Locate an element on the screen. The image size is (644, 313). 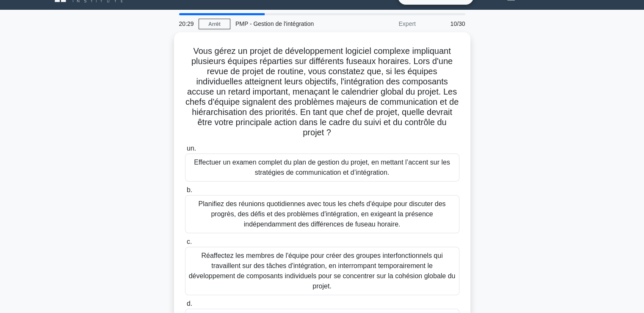
font: c. is located at coordinates (189, 242).